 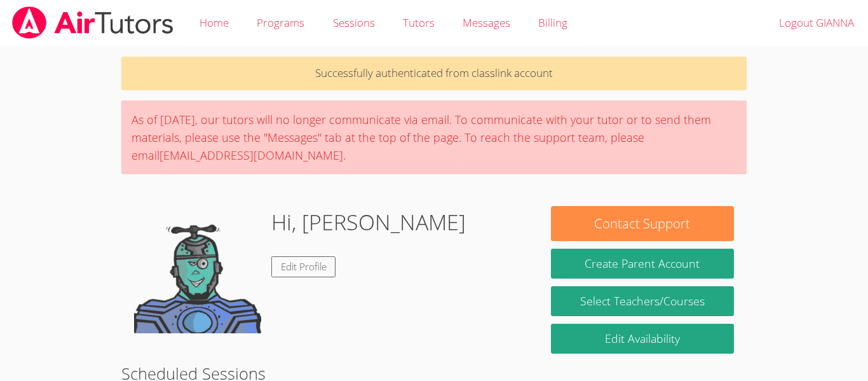 What do you see at coordinates (643, 263) in the screenshot?
I see `button: Create Parent Account` at bounding box center [643, 263].